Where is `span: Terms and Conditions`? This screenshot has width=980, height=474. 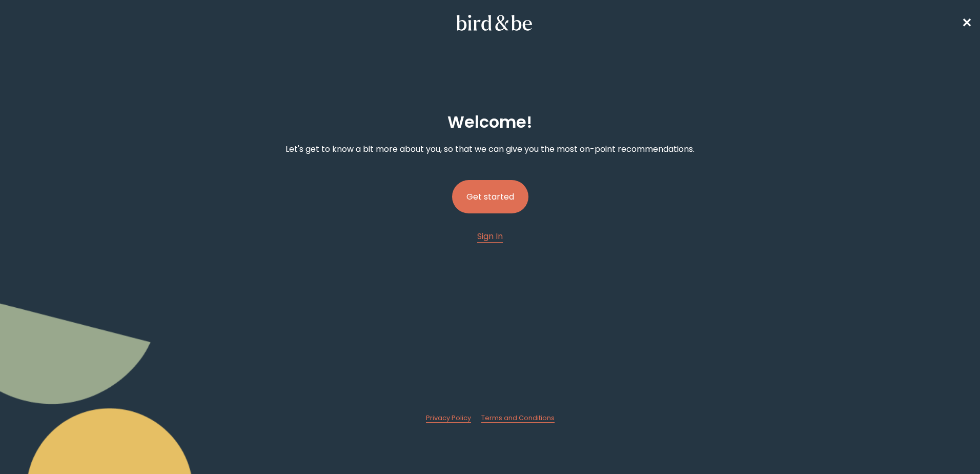 span: Terms and Conditions is located at coordinates (518, 417).